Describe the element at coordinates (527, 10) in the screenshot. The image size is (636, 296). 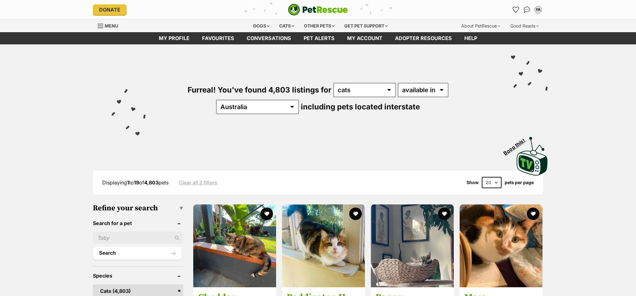
I see `a: Conversations` at that location.